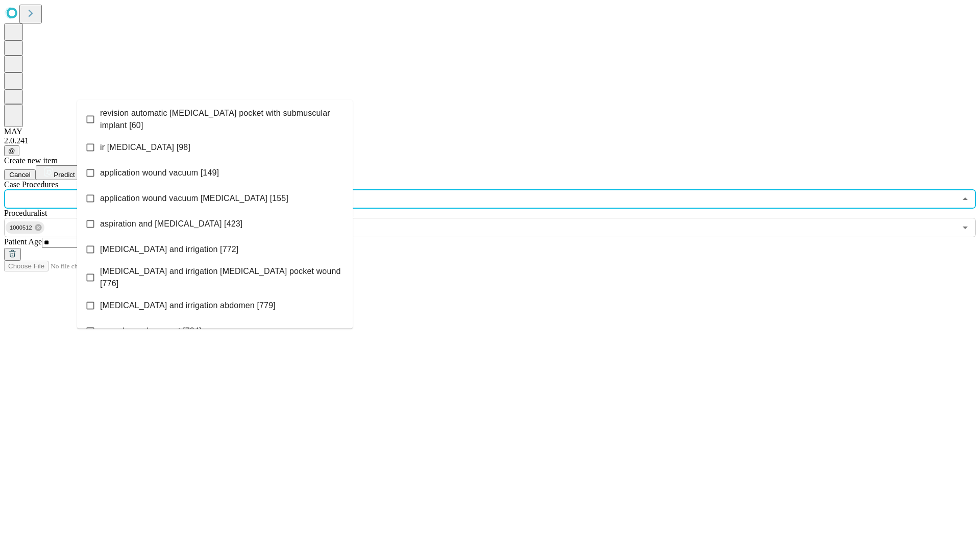 The image size is (980, 551). What do you see at coordinates (31, 161) in the screenshot?
I see `span: Create new item` at bounding box center [31, 161].